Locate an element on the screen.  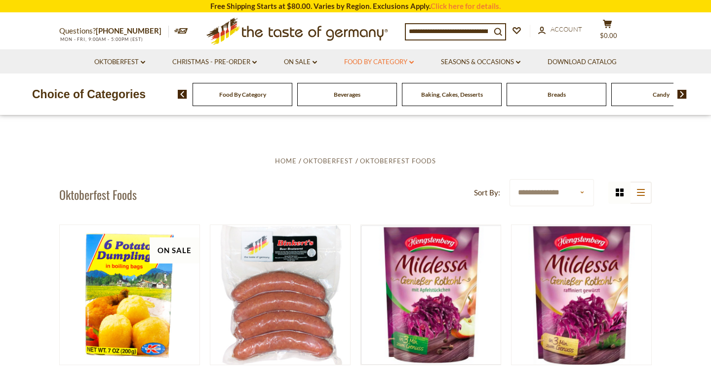
span: Oktoberfest Foods is located at coordinates (398, 161).